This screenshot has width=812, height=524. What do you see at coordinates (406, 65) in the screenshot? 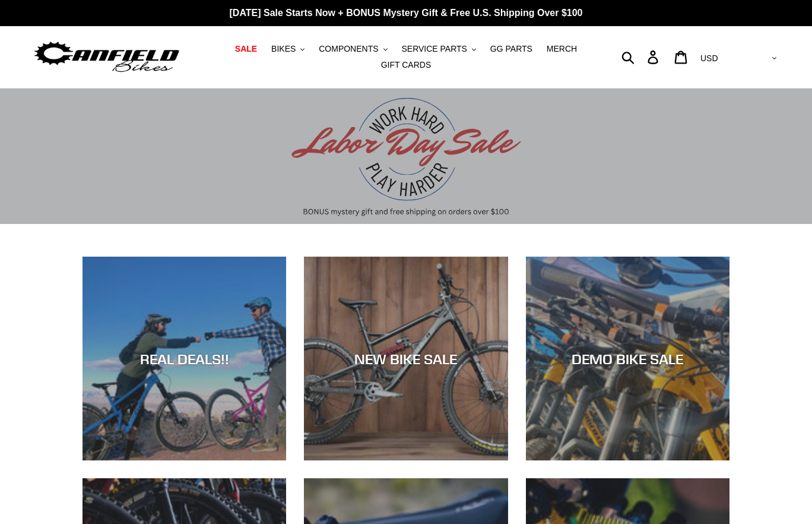
I see `a: GIFT CARDS` at bounding box center [406, 65].